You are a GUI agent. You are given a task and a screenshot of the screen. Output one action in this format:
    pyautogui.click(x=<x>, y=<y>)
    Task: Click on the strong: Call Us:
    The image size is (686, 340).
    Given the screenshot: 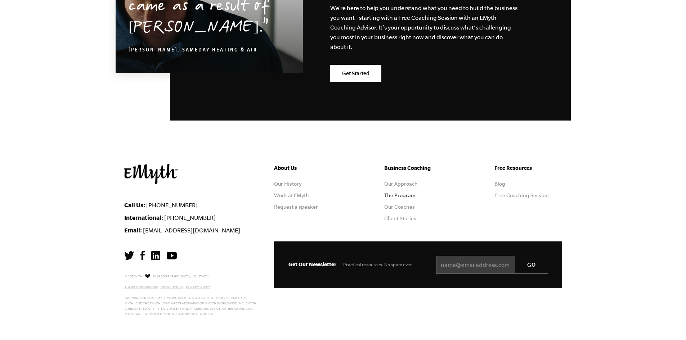 What is the action you would take?
    pyautogui.click(x=135, y=205)
    